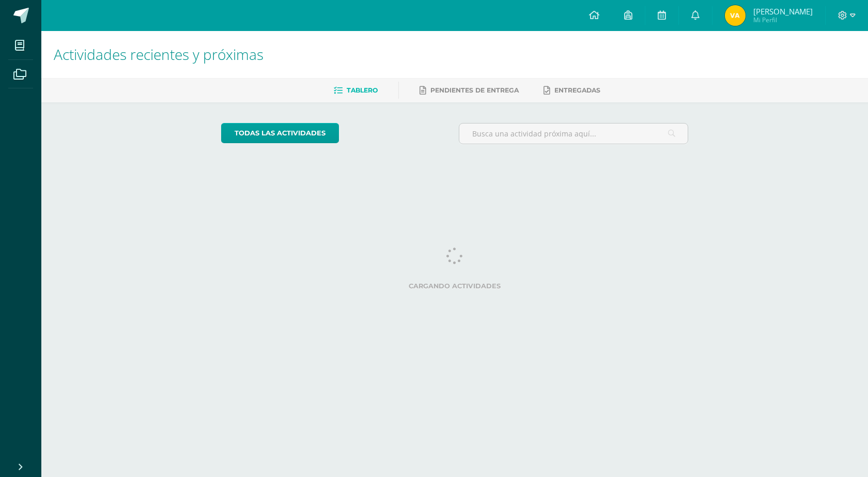  What do you see at coordinates (572, 90) in the screenshot?
I see `a: Entregadas` at bounding box center [572, 90].